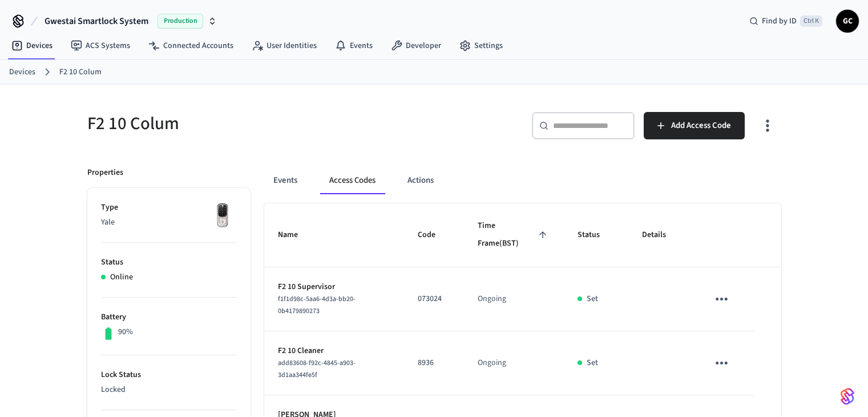 The width and height of the screenshot is (868, 417). Describe the element at coordinates (295, 234) in the screenshot. I see `span: Name` at that location.